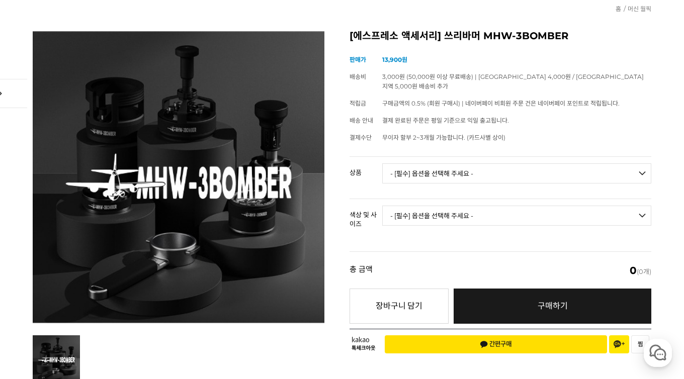  What do you see at coordinates (98, 315) in the screenshot?
I see `span: 대화` at bounding box center [98, 315].